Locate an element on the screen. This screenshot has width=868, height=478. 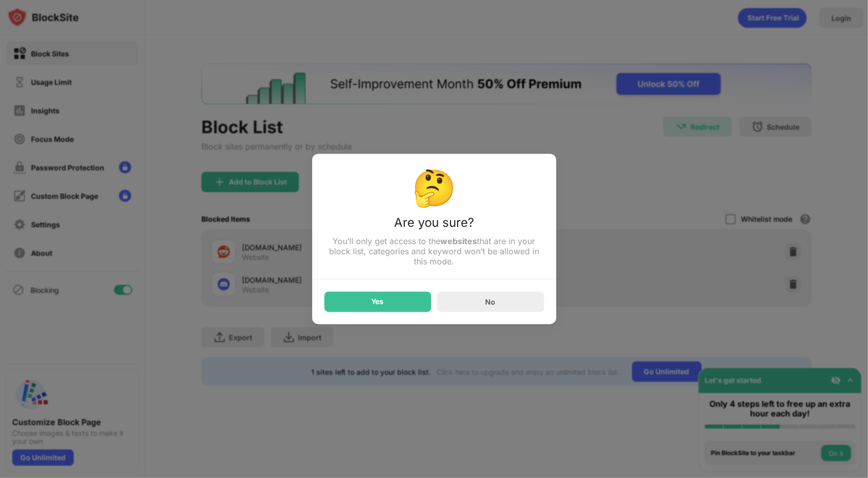
div: Are you sure? is located at coordinates (434, 226).